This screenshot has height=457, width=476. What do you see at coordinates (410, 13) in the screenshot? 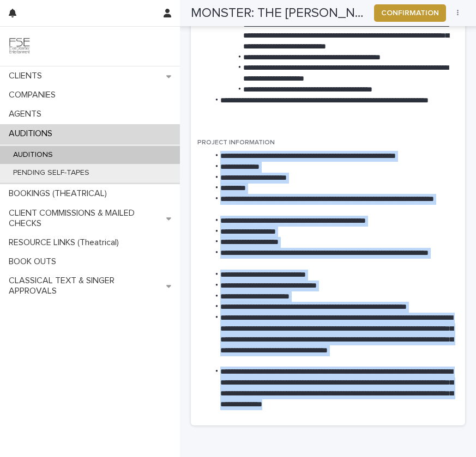
I see `span: CONFIRMATION` at bounding box center [410, 13].